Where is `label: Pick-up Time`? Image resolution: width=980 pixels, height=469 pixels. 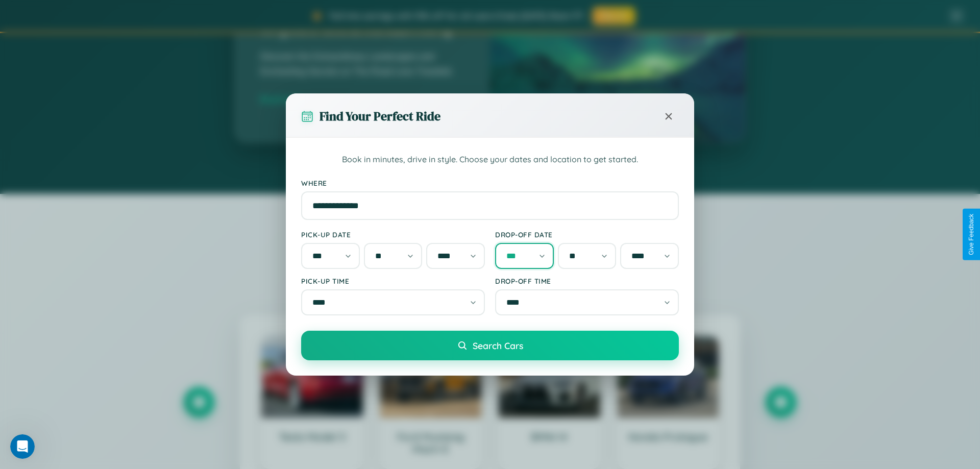 label: Pick-up Time is located at coordinates (393, 280).